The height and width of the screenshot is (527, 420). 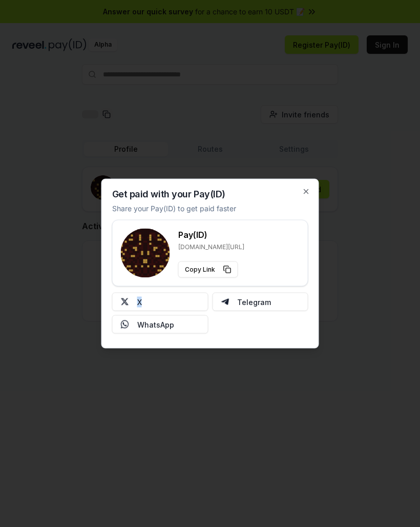 What do you see at coordinates (161, 302) in the screenshot?
I see `button: X` at bounding box center [161, 302].